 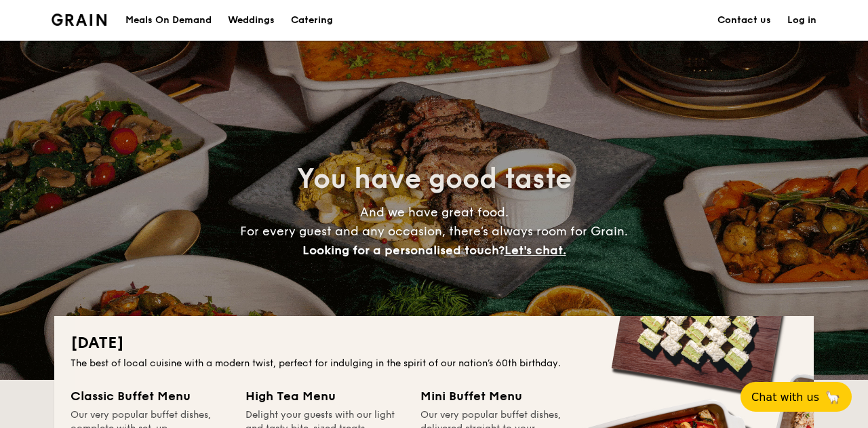 What do you see at coordinates (79, 19) in the screenshot?
I see `img: Grain` at bounding box center [79, 19].